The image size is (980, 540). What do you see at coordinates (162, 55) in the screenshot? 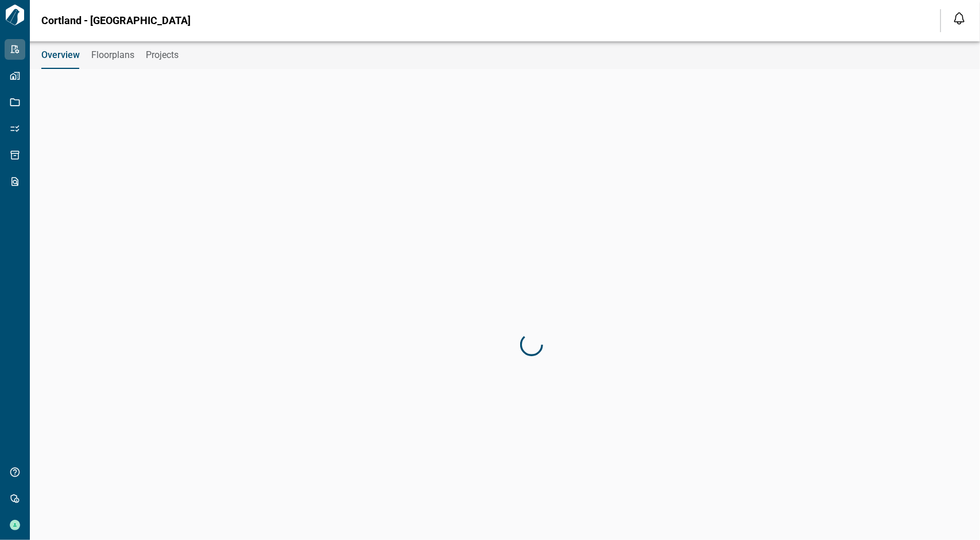
I see `span: Projects` at bounding box center [162, 55].